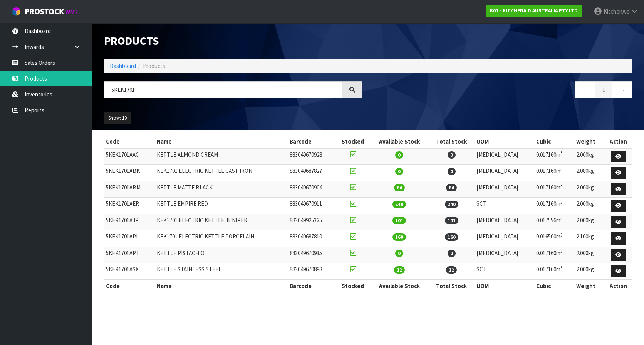  I want to click on td: 883049687810, so click(311, 238).